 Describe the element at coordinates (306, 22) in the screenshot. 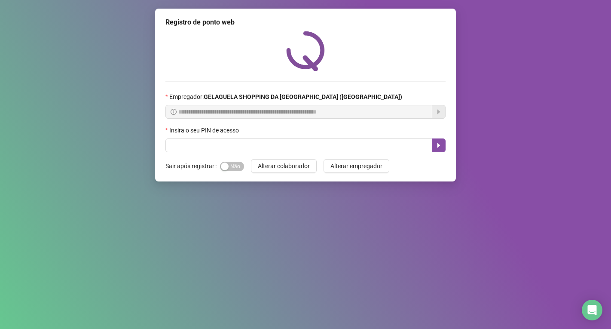

I see `div: Registro de ponto web` at that location.